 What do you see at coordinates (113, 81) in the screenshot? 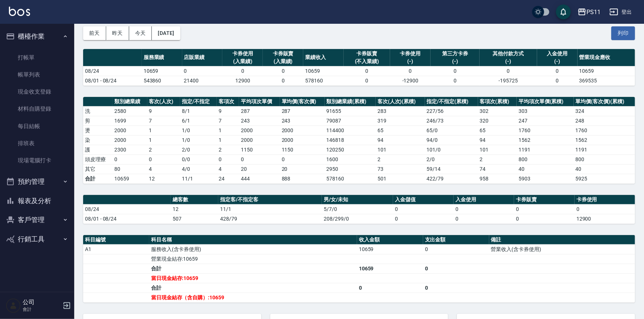
I see `td: 08/01 - 08/24` at bounding box center [113, 81].